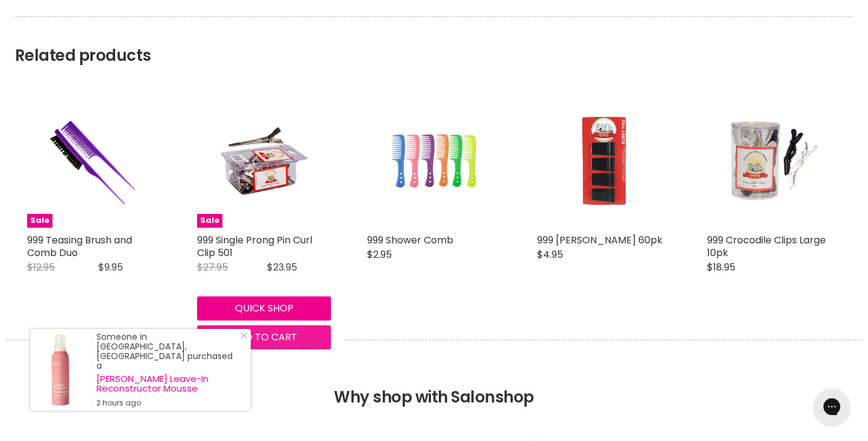  I want to click on a: 999 Teasing Brush and Comb Duo, so click(80, 247).